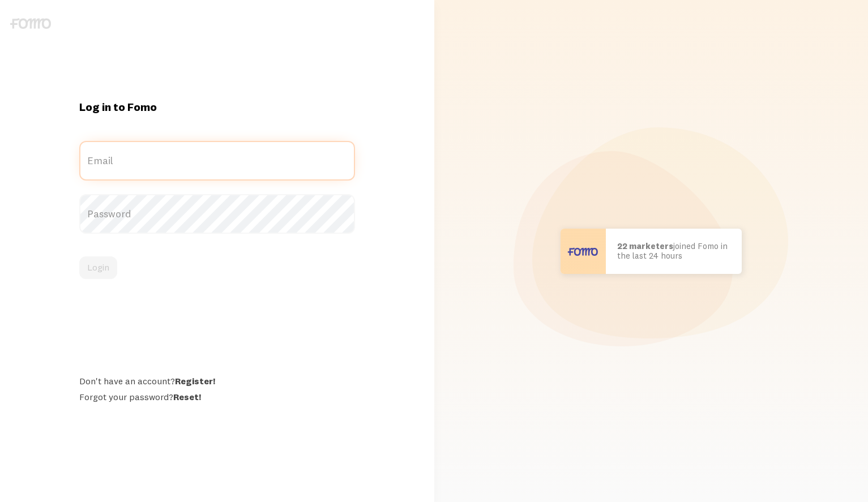 This screenshot has width=868, height=502. What do you see at coordinates (217, 381) in the screenshot?
I see `div: Don't have an account?` at bounding box center [217, 381].